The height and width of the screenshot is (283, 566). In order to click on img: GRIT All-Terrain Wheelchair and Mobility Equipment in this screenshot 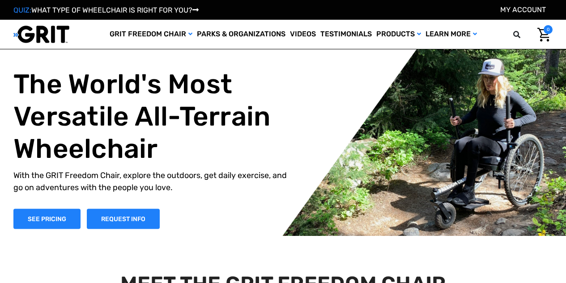, I will do `click(41, 34)`.